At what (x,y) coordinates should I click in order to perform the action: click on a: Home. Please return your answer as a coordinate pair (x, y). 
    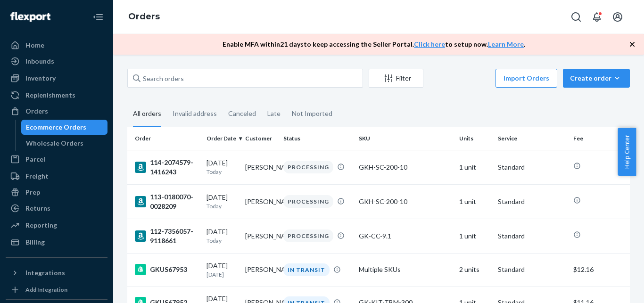
    Looking at the image, I should click on (57, 45).